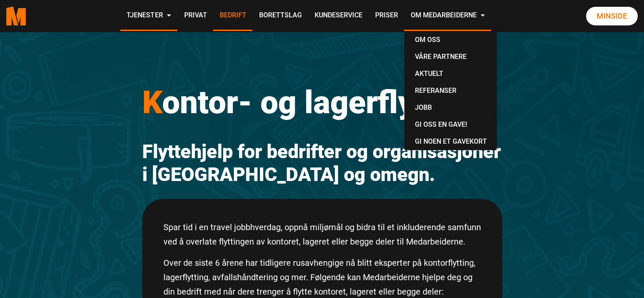  I want to click on a: Gi noen et gavekort, so click(451, 142).